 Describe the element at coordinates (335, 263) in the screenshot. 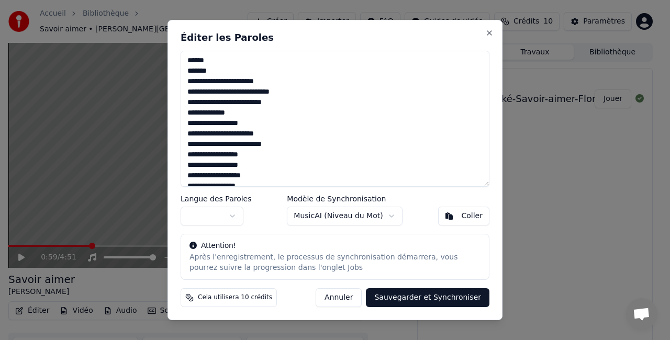

I see `div: Après l'enregistrement, le processus de synchronisation démarrera, vous pourrez suivre la progres...` at that location.